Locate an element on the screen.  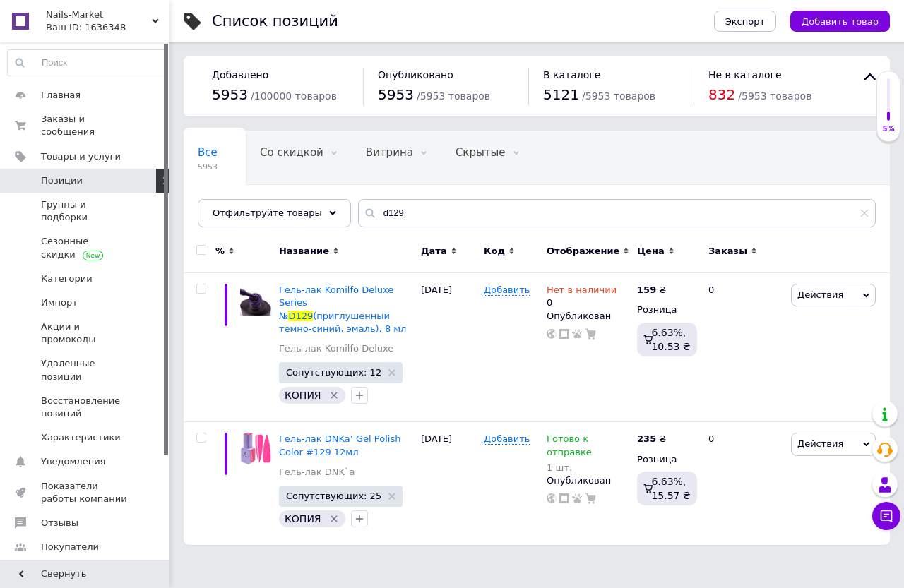
div: Ваш ID: 1636348 is located at coordinates (108, 28).